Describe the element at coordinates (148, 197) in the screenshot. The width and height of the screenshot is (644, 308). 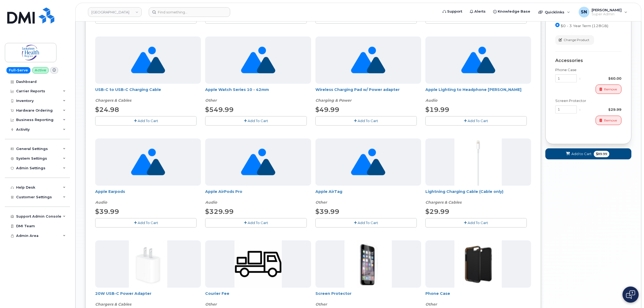
I see `div: Apple Earpods` at that location.